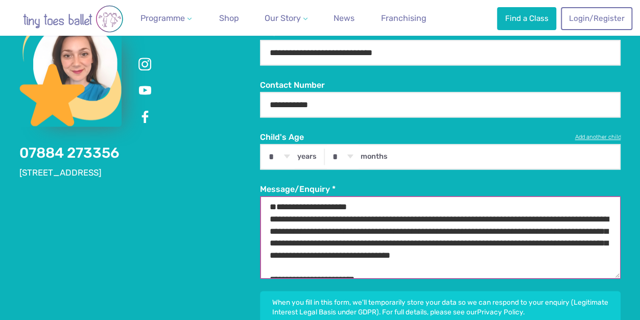 Image resolution: width=640 pixels, height=320 pixels. I want to click on label: Contact Number, so click(440, 85).